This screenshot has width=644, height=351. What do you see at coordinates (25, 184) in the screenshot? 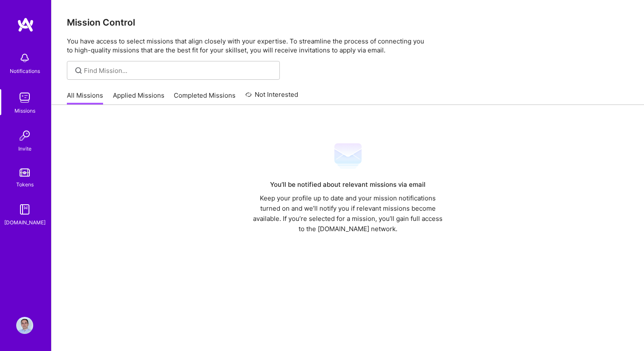
I see `div: Tokens` at bounding box center [25, 184].